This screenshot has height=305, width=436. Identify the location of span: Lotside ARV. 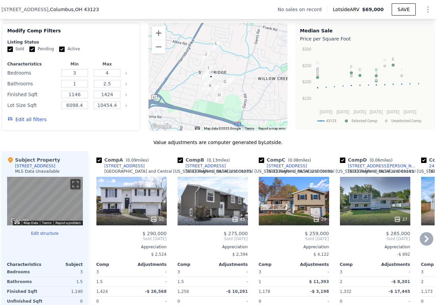
(347, 9).